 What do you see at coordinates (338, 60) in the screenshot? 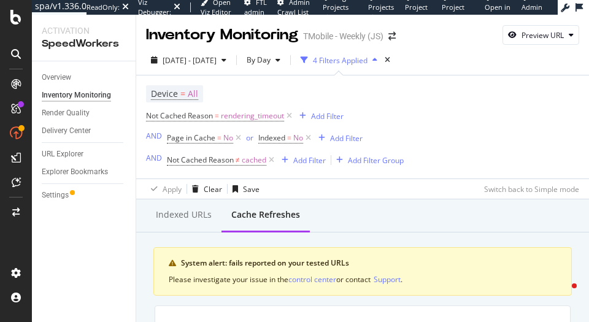
I see `button: 4 Filters Applied` at bounding box center [338, 60].